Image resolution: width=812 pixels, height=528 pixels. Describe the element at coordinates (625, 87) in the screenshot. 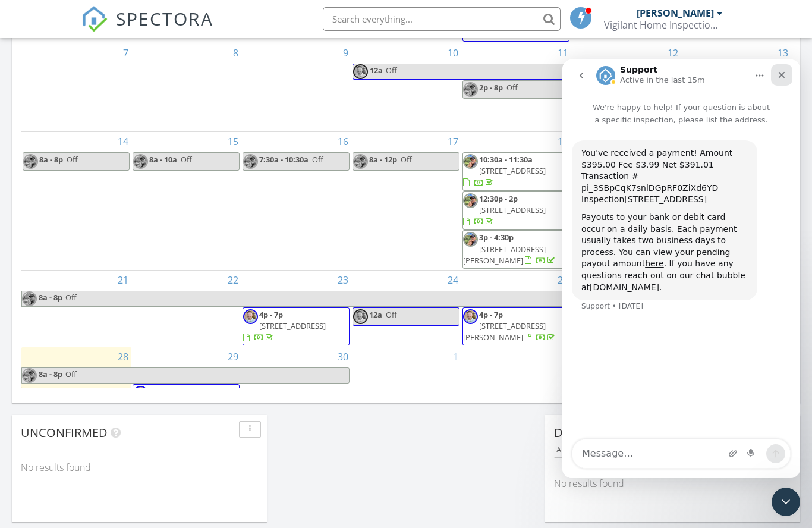

I see `td: Go to September 12, 2025` at that location.